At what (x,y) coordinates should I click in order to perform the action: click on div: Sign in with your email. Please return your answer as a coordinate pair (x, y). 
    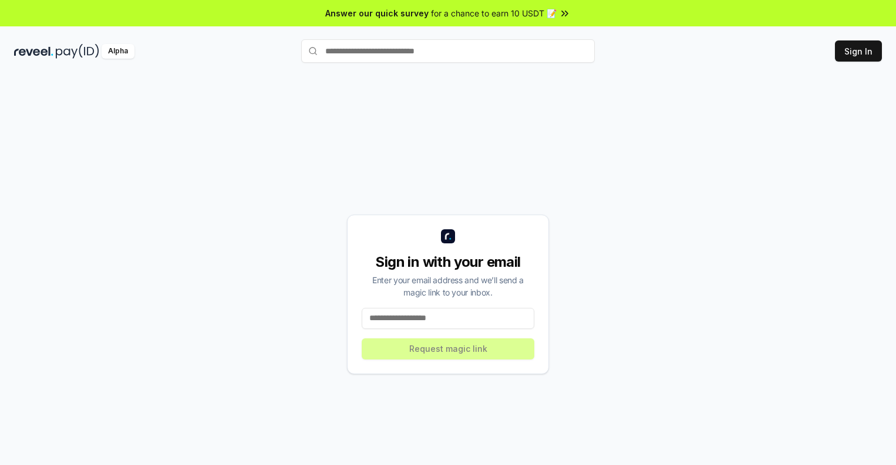
    Looking at the image, I should click on (448, 262).